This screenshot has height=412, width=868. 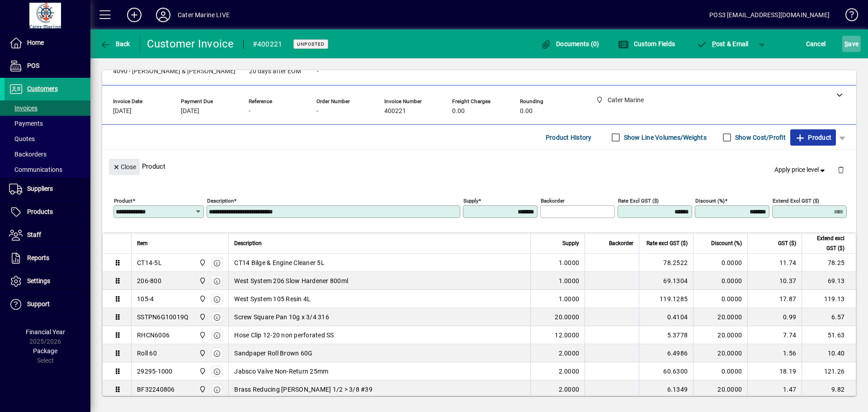 I want to click on span: ost & Email, so click(x=722, y=44).